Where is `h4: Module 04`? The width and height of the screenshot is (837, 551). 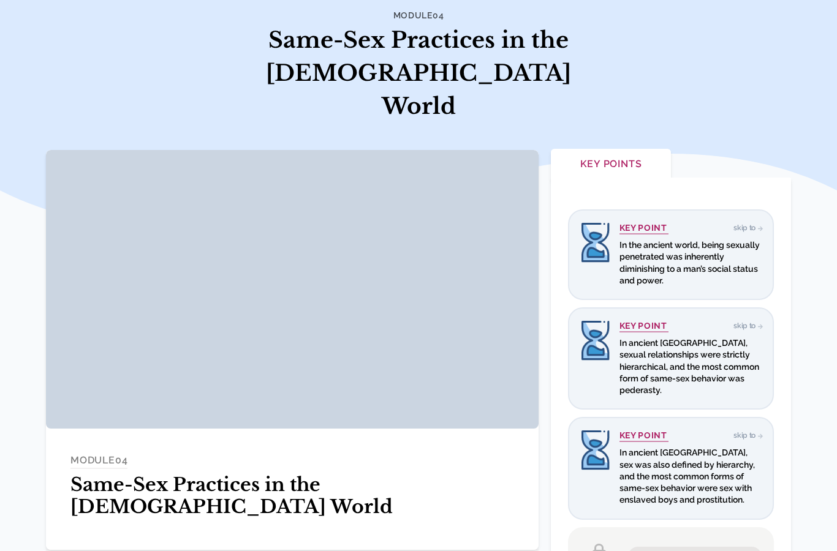 h4: Module 04 is located at coordinates (418, 15).